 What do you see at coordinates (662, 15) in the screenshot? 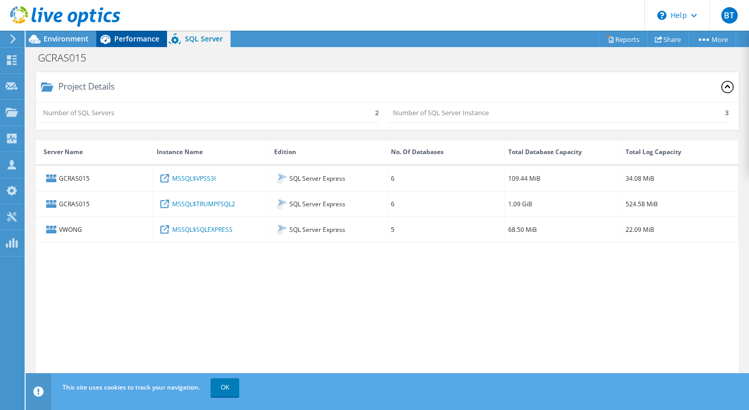
I see `svg: \n` at bounding box center [662, 15].